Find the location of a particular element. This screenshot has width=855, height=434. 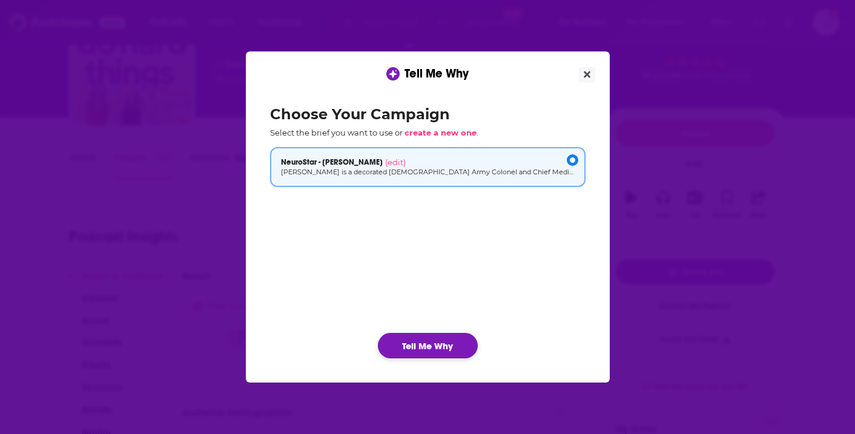

img: tell me why sparkle is located at coordinates (393, 74).